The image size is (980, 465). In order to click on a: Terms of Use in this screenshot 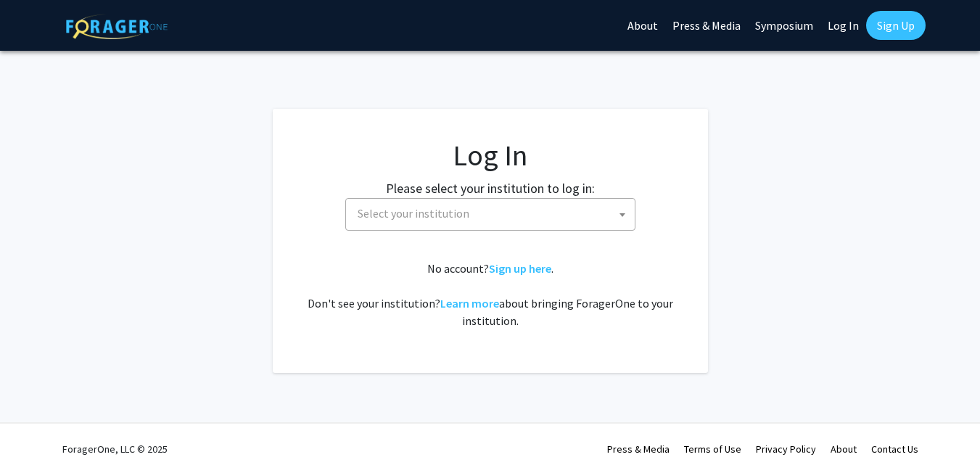, I will do `click(713, 449)`.